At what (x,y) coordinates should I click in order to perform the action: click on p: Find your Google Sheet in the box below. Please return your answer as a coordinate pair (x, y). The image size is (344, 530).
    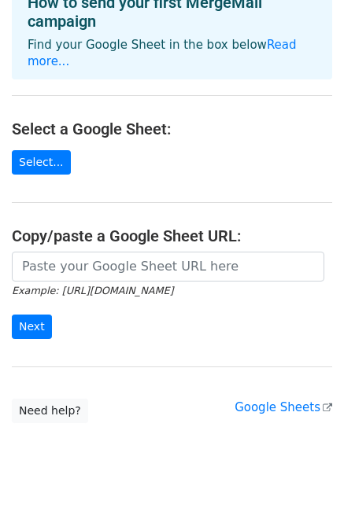
    Looking at the image, I should click on (171, 53).